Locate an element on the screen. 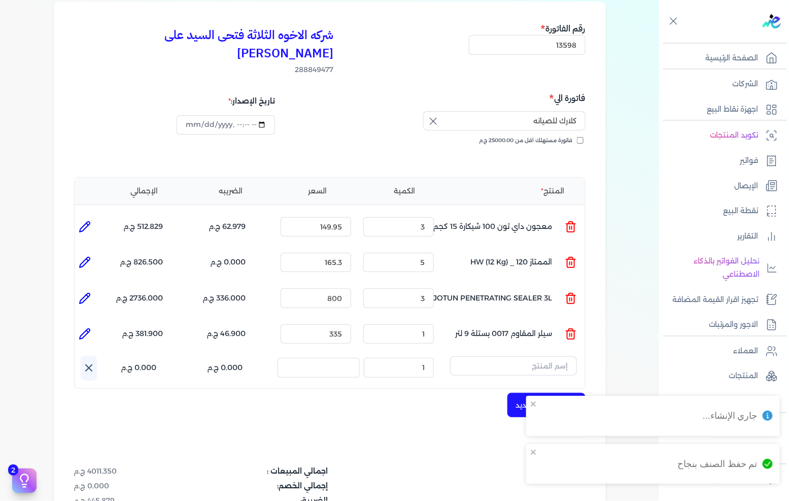 Image resolution: width=789 pixels, height=501 pixels. span: 2 is located at coordinates (13, 470).